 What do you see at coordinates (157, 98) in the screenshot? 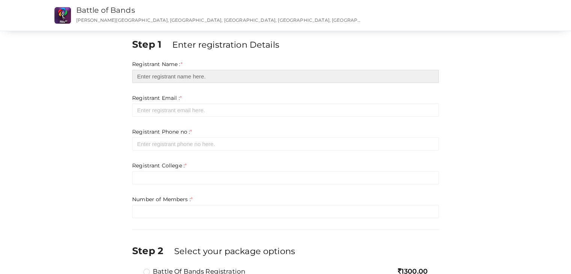
I see `label: Registrant Email :` at bounding box center [157, 98].